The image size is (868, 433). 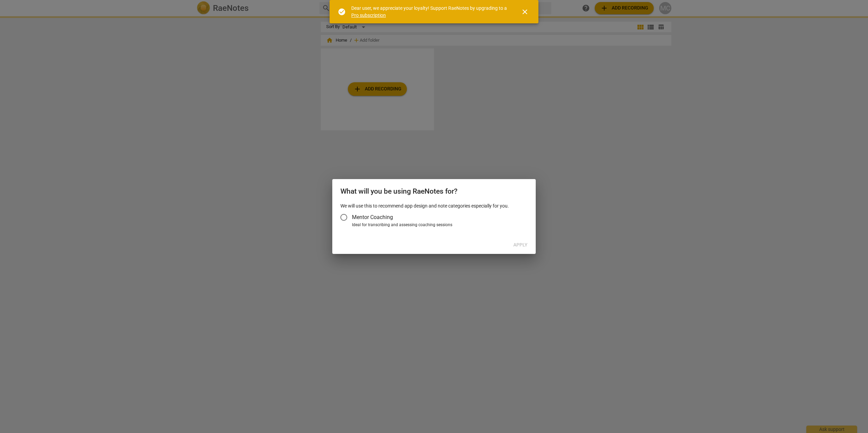 What do you see at coordinates (368, 15) in the screenshot?
I see `a: Pro subscription` at bounding box center [368, 15].